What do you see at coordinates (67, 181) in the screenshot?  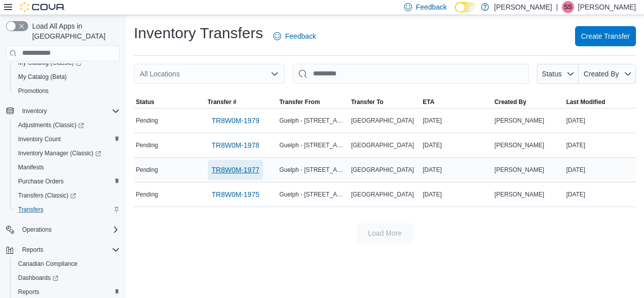 I see `button: Purchase Orders` at bounding box center [67, 181].